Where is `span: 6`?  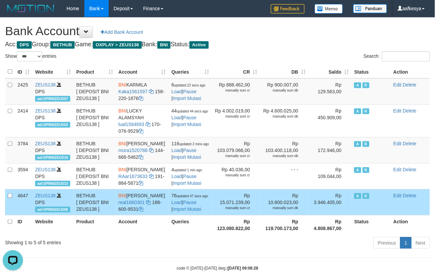
span: 6 is located at coordinates (188, 85).